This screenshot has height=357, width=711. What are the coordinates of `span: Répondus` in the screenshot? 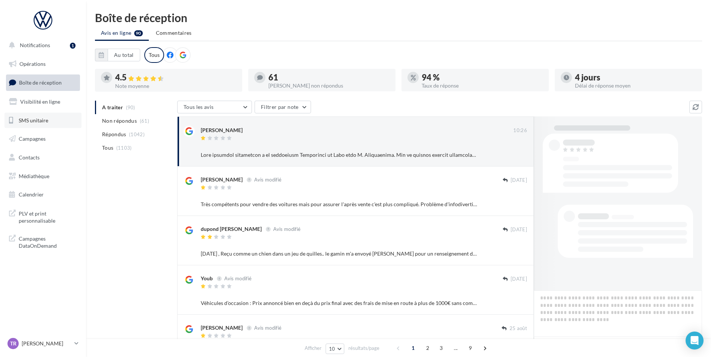 It's located at (114, 134).